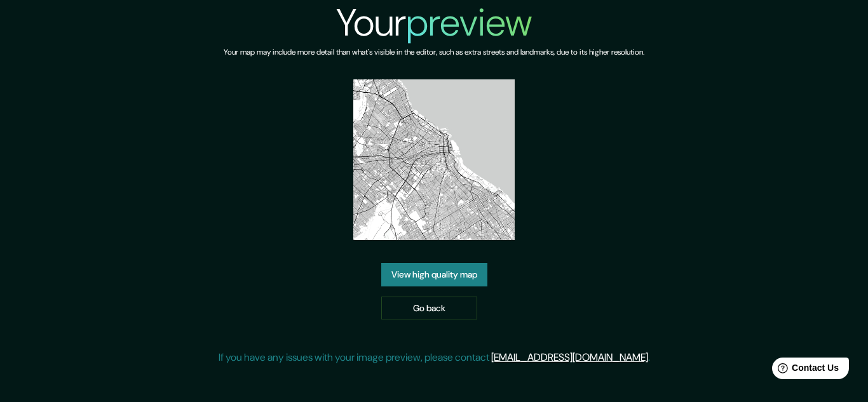 Image resolution: width=868 pixels, height=402 pixels. What do you see at coordinates (434, 357) in the screenshot?
I see `p: If you have any issues with your image preview, please contact .` at bounding box center [434, 357].